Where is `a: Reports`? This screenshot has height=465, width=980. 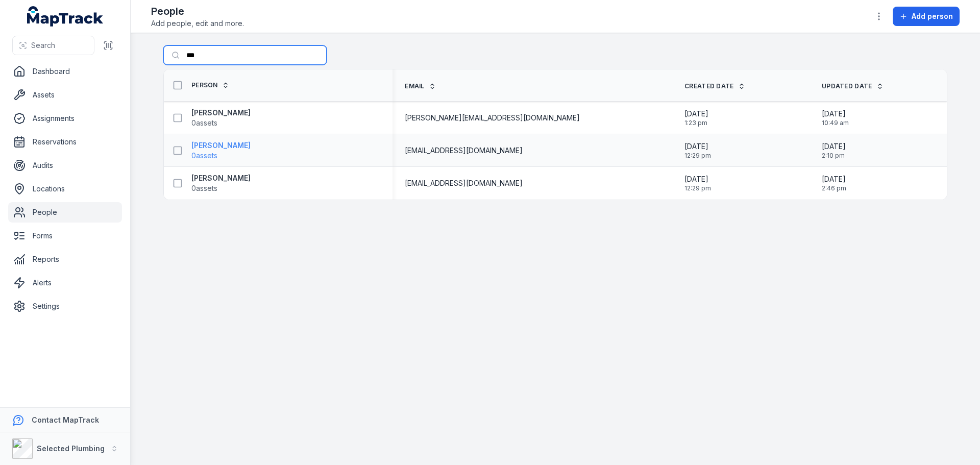
a: Reports is located at coordinates (64, 259).